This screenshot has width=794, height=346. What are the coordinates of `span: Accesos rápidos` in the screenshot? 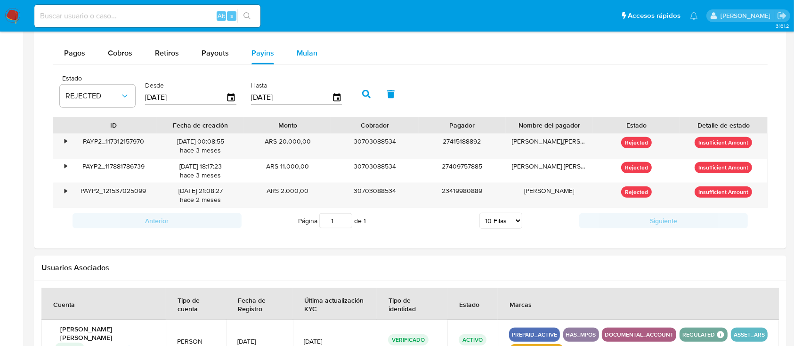 It's located at (654, 16).